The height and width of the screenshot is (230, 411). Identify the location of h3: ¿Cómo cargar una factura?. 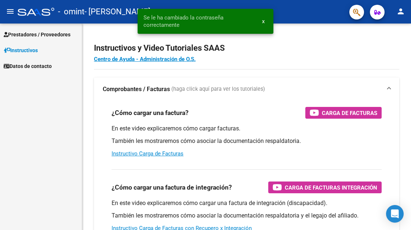
(150, 113).